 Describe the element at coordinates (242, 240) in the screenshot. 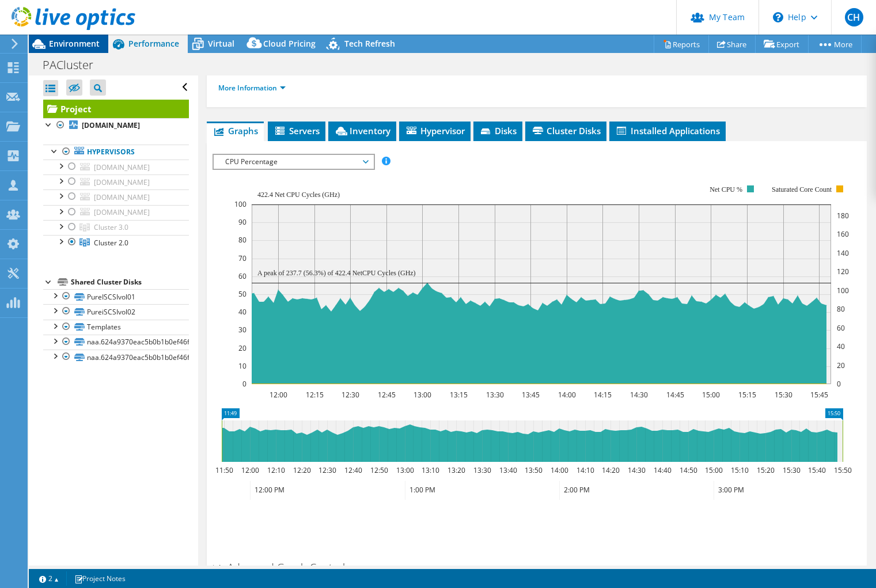

I see `text: 80` at that location.